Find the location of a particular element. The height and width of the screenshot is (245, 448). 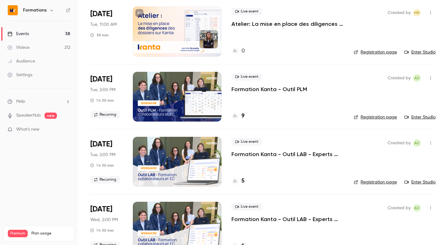

h4: 5 is located at coordinates (243, 181).